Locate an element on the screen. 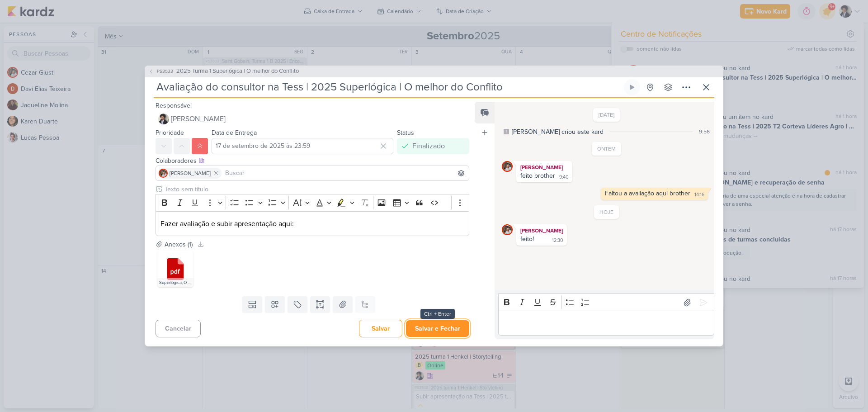 This screenshot has width=868, height=412. div: feito! is located at coordinates (527, 238).